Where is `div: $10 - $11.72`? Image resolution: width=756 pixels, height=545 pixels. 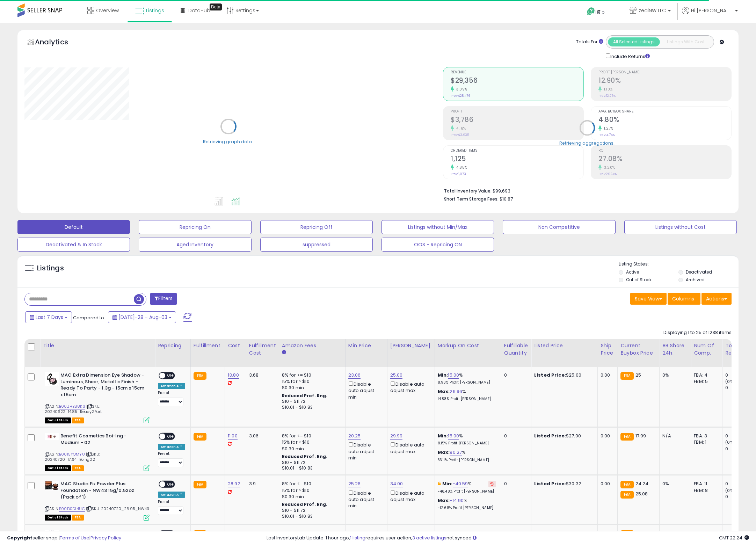 div: $10 - $11.72 is located at coordinates (311, 510).